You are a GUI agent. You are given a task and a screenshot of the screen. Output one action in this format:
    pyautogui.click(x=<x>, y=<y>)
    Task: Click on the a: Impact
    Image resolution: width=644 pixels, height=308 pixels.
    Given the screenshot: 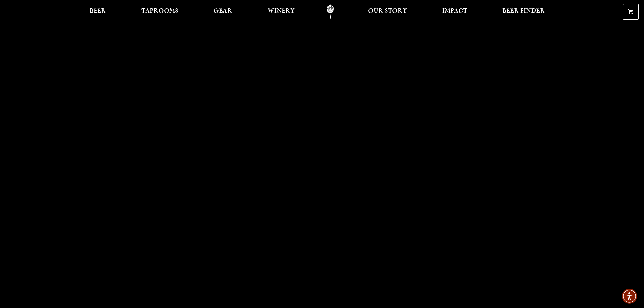 What is the action you would take?
    pyautogui.click(x=454, y=12)
    